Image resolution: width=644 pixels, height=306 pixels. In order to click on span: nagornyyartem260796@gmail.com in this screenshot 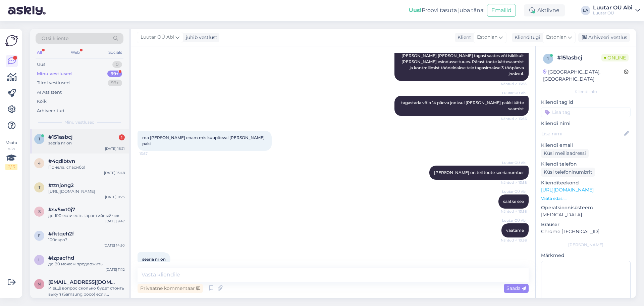, I will do `click(83, 282)`.